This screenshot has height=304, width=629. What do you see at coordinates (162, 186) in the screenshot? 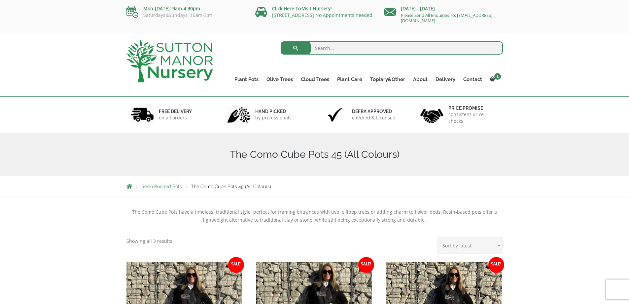
I see `a: Resin Bonded Pots` at bounding box center [162, 186].